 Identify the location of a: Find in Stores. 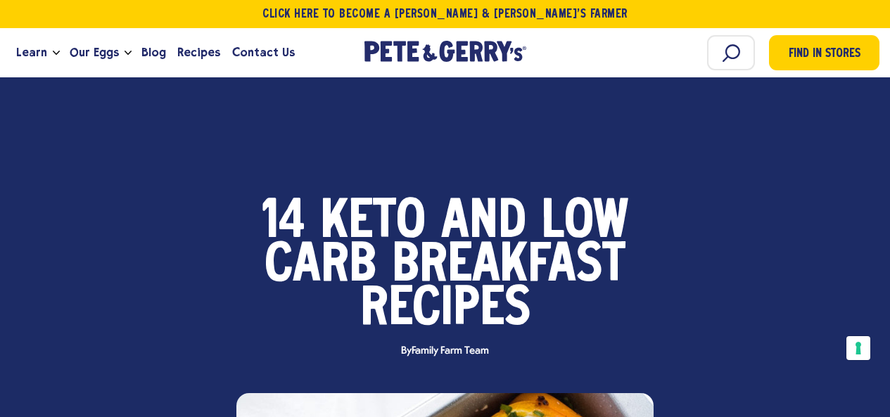
(824, 53).